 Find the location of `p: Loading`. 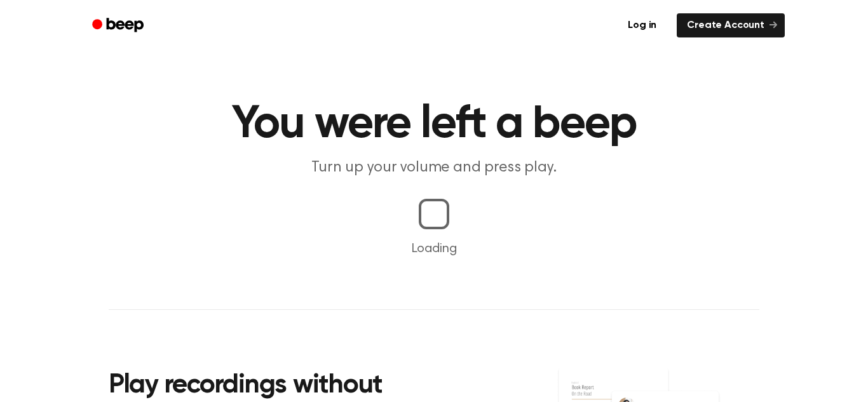

p: Loading is located at coordinates (434, 249).